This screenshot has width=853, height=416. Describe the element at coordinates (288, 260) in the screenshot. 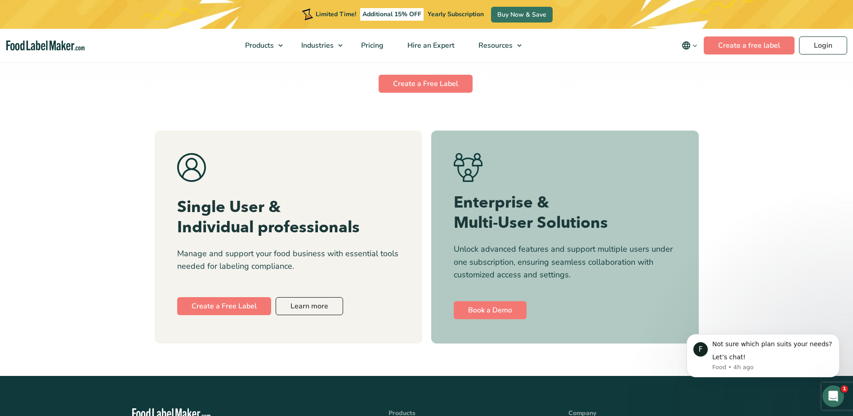

I see `p: Manage and support your food business with essential tools needed for labeling compliance.` at that location.